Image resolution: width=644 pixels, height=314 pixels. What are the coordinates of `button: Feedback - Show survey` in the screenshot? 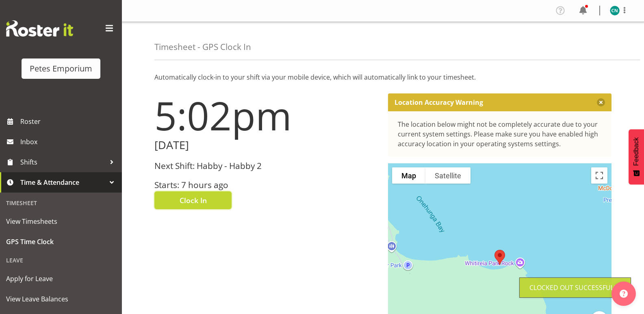 It's located at (636, 157).